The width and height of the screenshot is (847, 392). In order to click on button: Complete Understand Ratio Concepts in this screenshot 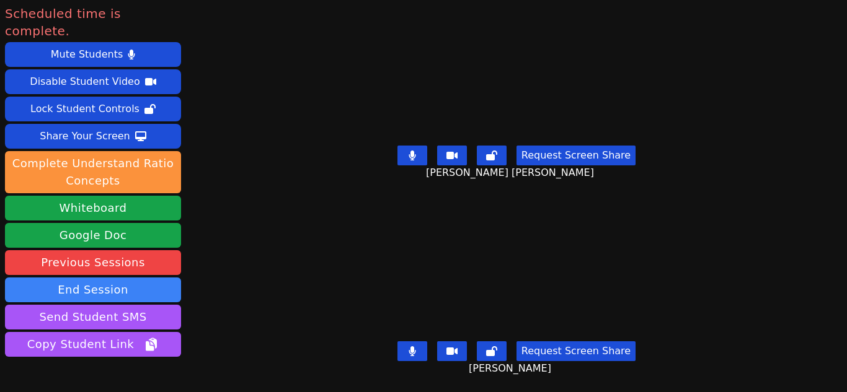, I will do `click(93, 172)`.